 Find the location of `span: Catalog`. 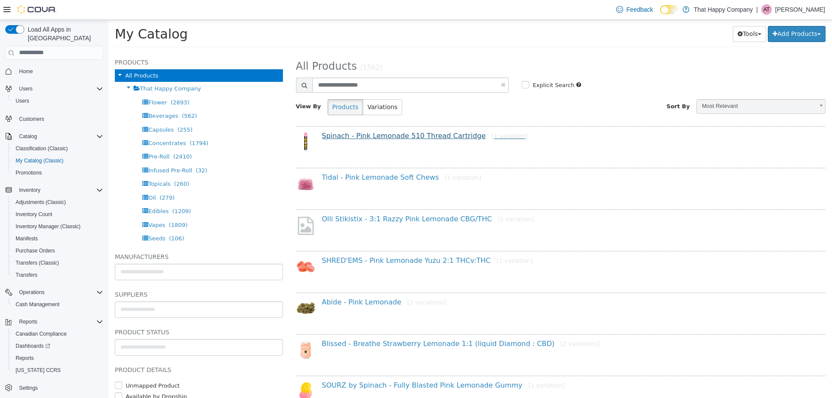

span: Catalog is located at coordinates (28, 136).